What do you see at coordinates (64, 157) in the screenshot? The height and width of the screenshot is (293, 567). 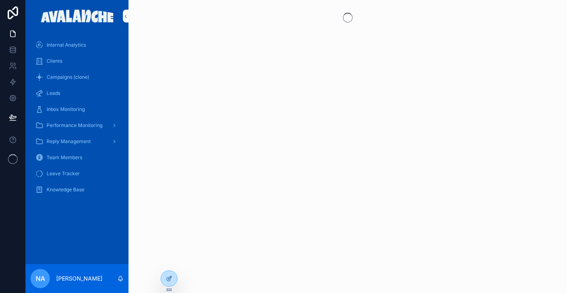 I see `span: Team Members` at bounding box center [64, 157].